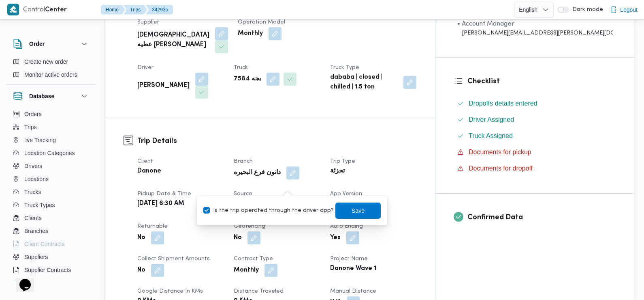 The width and height of the screenshot is (644, 300). I want to click on span: Location Categories, so click(50, 153).